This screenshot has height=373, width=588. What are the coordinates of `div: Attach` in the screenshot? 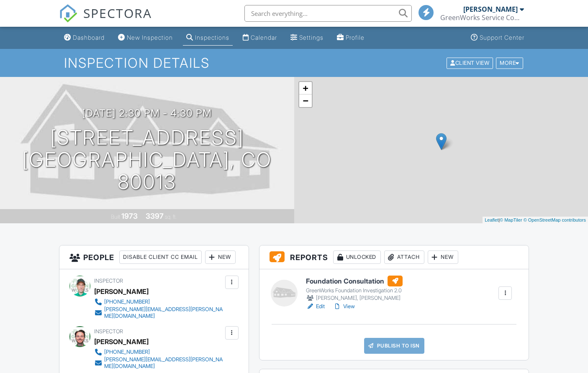 It's located at (404, 257).